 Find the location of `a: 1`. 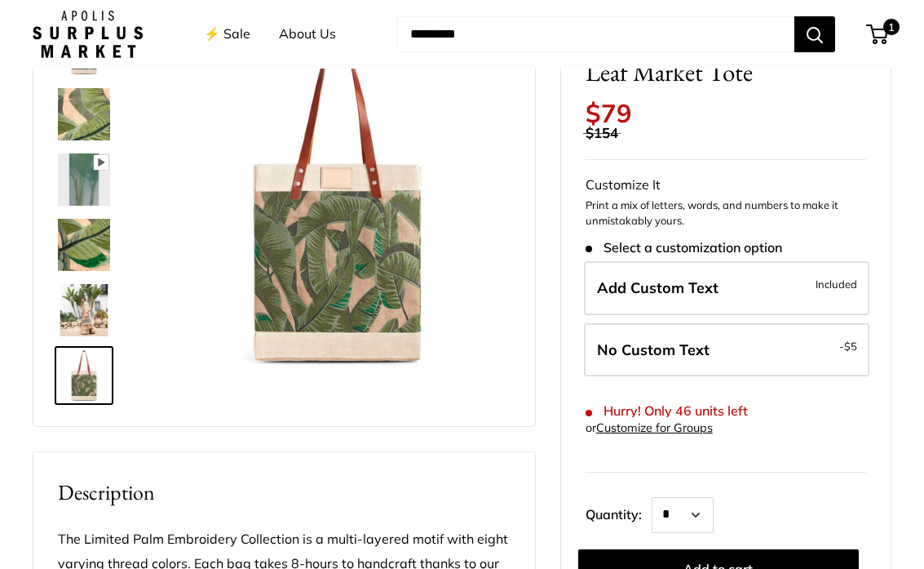

a: 1 is located at coordinates (877, 34).